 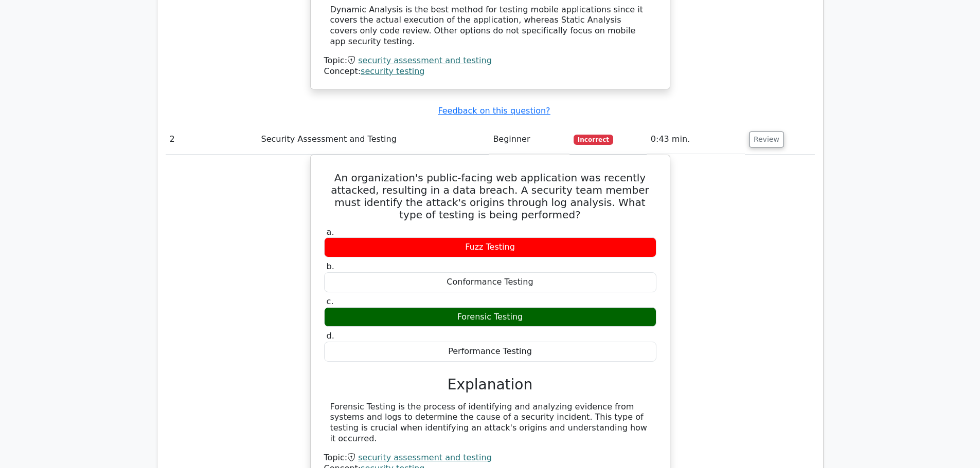 I want to click on span: c., so click(x=331, y=301).